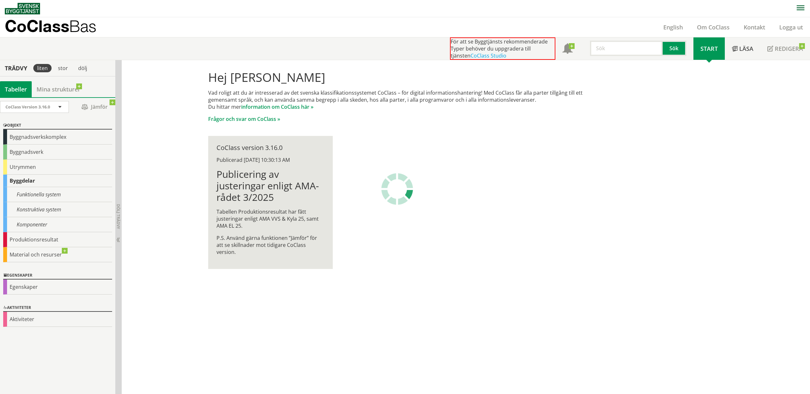 This screenshot has width=810, height=394. Describe the element at coordinates (405, 100) in the screenshot. I see `p: Vad roligt att du är intresserad av det svenska klassifikationssystemet CoClass – för digital inf...` at that location.